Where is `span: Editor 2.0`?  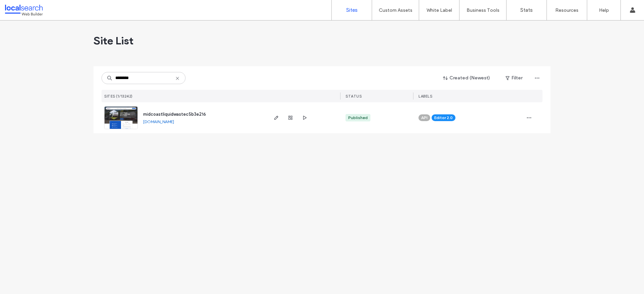
span: Editor 2.0 is located at coordinates (444, 118).